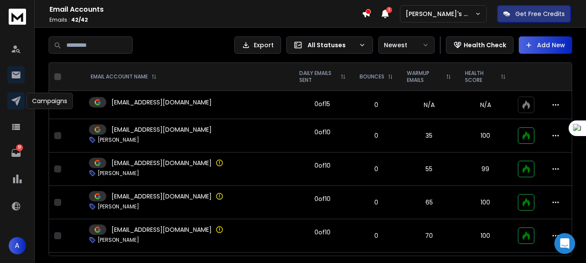 This screenshot has width=586, height=263. I want to click on button: Get Free Credits, so click(534, 14).